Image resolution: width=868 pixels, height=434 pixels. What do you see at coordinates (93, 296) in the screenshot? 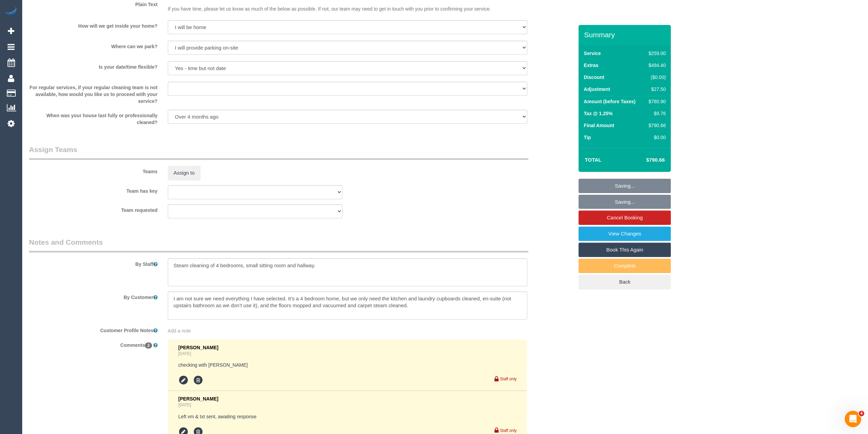
I see `label: By Customer` at bounding box center [93, 296].